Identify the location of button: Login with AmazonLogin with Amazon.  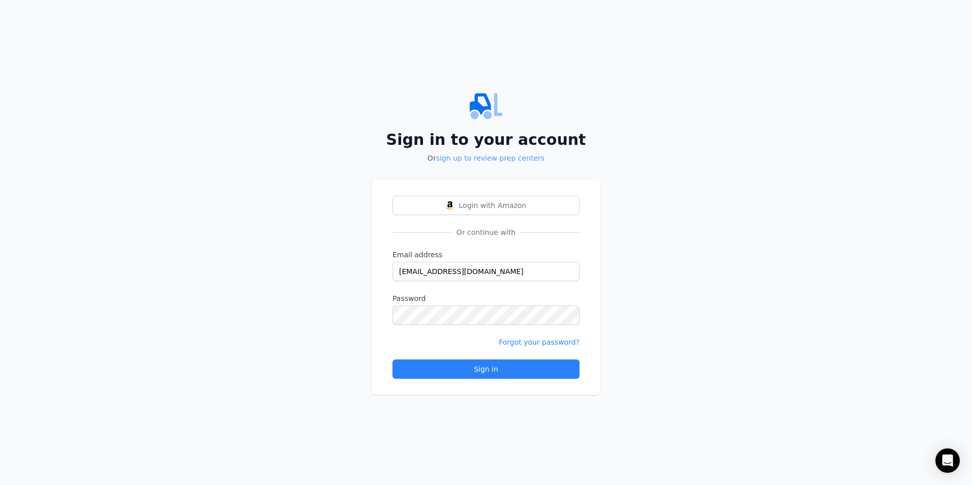
(486, 205).